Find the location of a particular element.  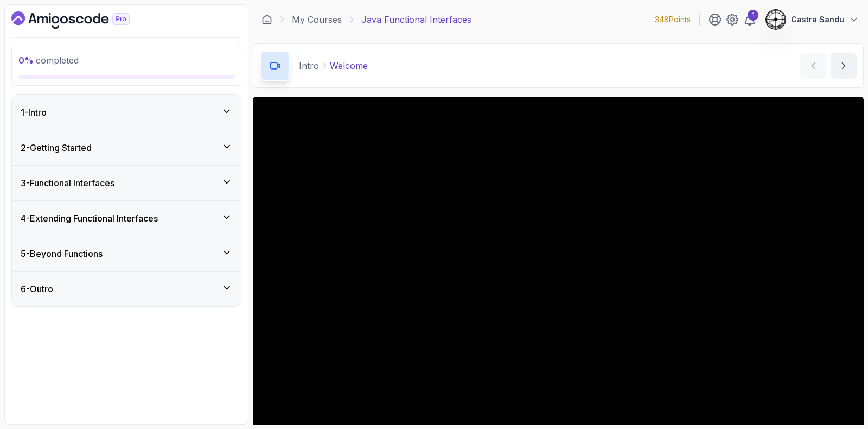

button: 5-Beyond Functions is located at coordinates (127, 253).